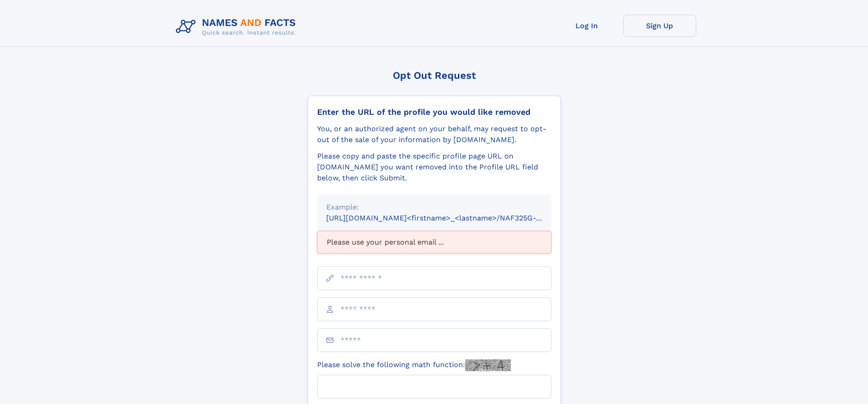 This screenshot has height=404, width=868. Describe the element at coordinates (434, 134) in the screenshot. I see `div: You, or an authorized agent on your behalf, may request to opt-out of the sale of your informatio...` at that location.